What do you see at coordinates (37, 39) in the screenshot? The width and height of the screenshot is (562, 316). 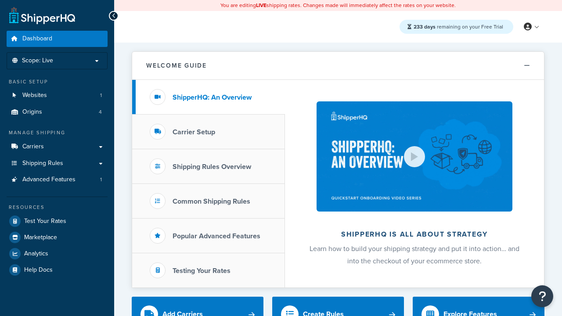 I see `span: Dashboard` at bounding box center [37, 39].